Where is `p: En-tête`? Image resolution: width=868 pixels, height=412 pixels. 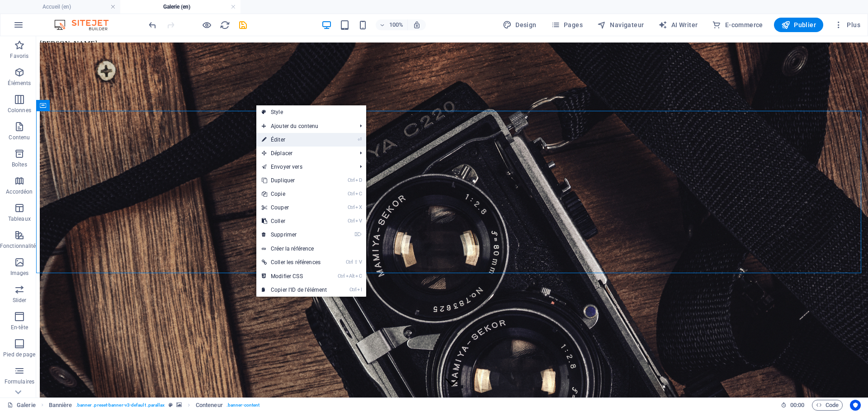
p: En-tête is located at coordinates (20, 327).